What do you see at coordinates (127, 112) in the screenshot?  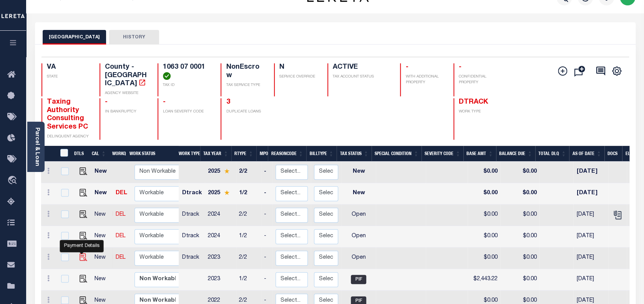 I see `p: IN BANKRUPTCY` at bounding box center [127, 112].